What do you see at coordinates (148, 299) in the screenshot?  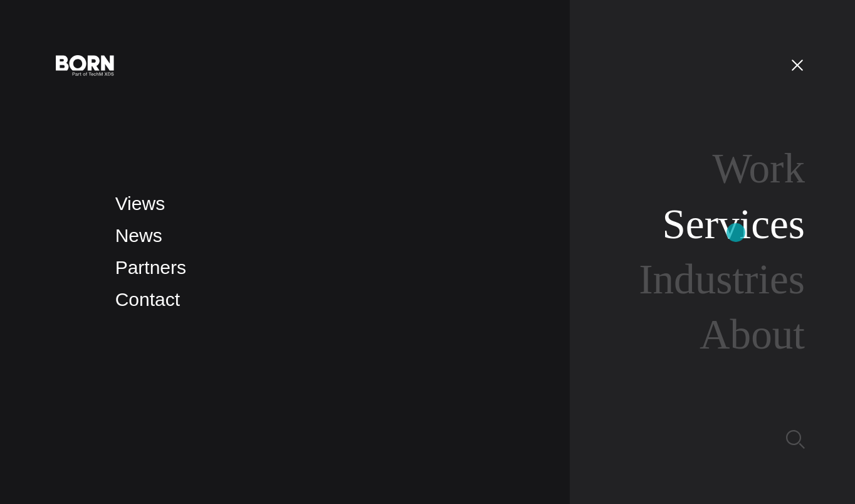 I see `a: Contact` at bounding box center [148, 299].